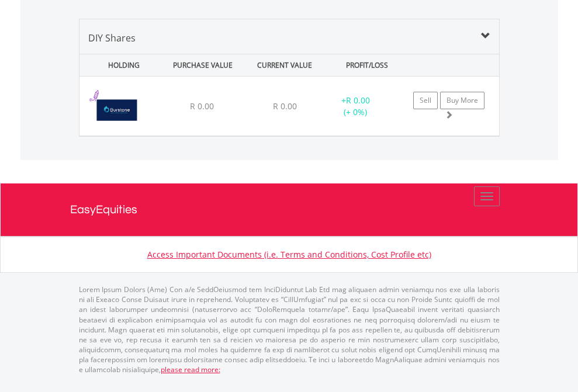 The height and width of the screenshot is (392, 578). What do you see at coordinates (425, 101) in the screenshot?
I see `a: Sell` at bounding box center [425, 101].